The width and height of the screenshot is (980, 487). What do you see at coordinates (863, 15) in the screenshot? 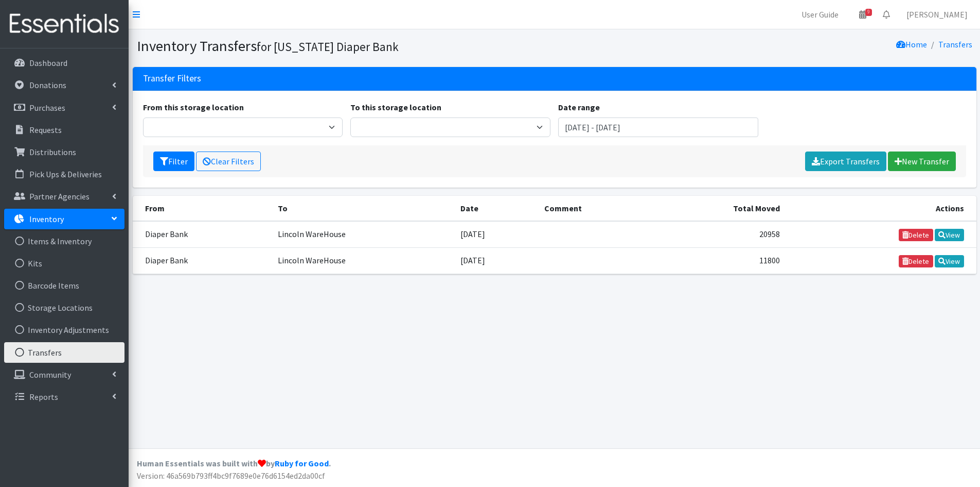
I see `a: 9` at bounding box center [863, 15].